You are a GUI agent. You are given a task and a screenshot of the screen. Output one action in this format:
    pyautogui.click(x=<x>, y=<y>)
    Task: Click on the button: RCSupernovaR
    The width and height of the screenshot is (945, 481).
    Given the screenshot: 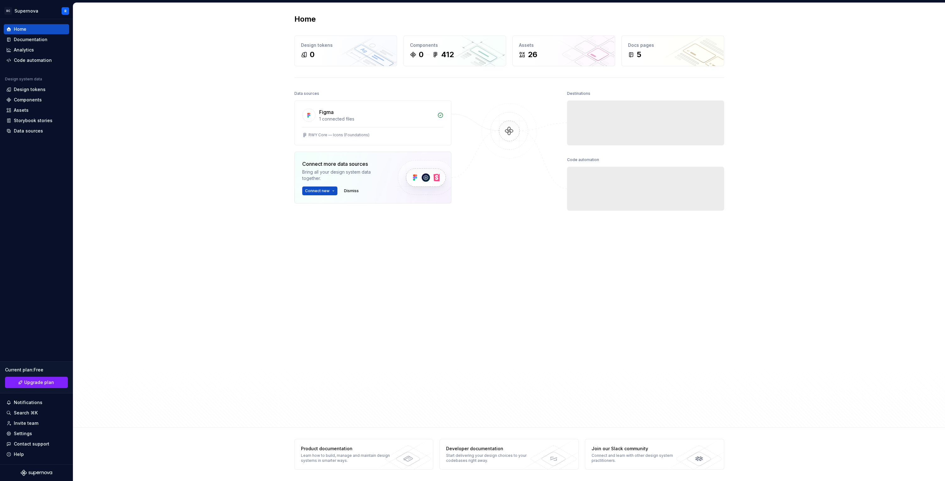 What is the action you would take?
    pyautogui.click(x=36, y=11)
    